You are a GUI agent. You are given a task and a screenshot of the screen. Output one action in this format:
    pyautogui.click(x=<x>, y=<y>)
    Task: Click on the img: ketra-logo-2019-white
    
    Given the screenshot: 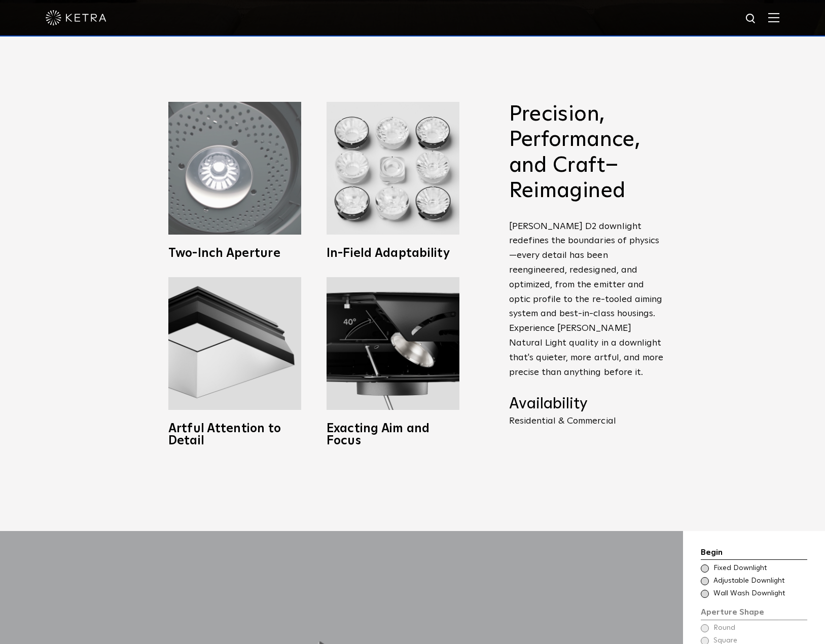 What is the action you would take?
    pyautogui.click(x=76, y=17)
    